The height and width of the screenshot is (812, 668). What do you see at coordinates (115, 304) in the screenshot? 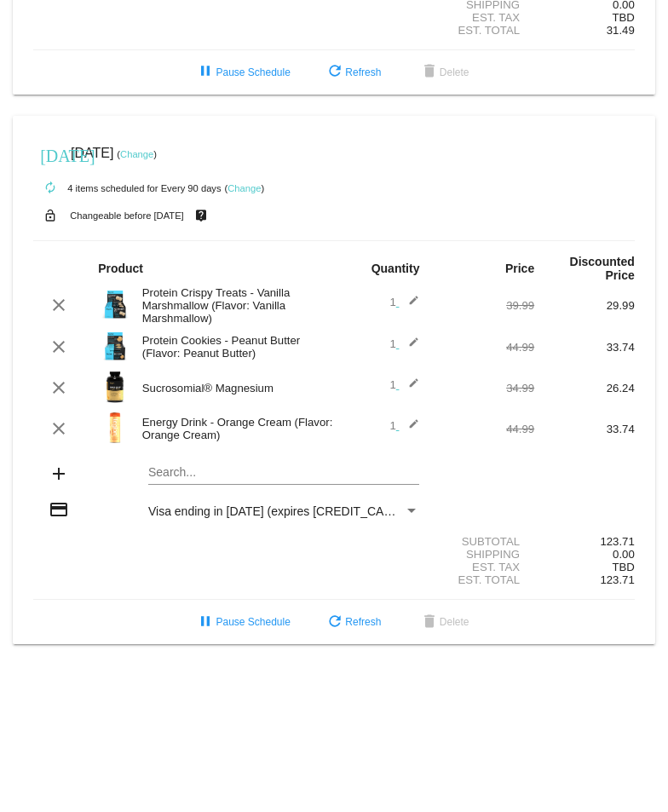
I see `img: Crispy-Treat-Box-1000x1000-1.png` at bounding box center [115, 304].